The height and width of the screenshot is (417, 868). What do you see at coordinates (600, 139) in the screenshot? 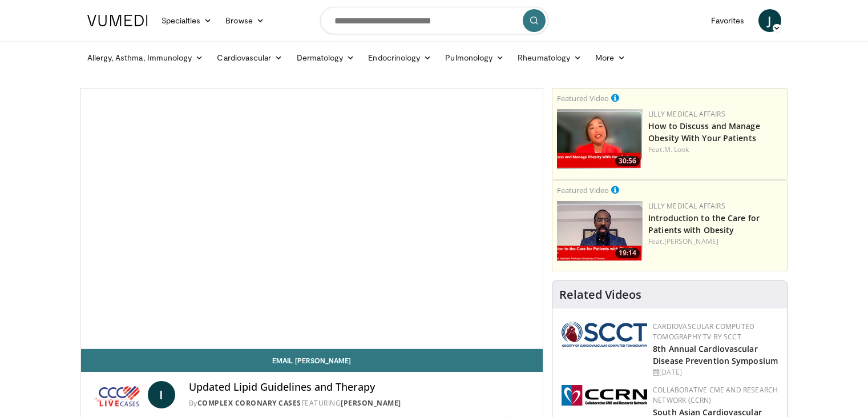
I see `a: 30:56` at bounding box center [600, 139].